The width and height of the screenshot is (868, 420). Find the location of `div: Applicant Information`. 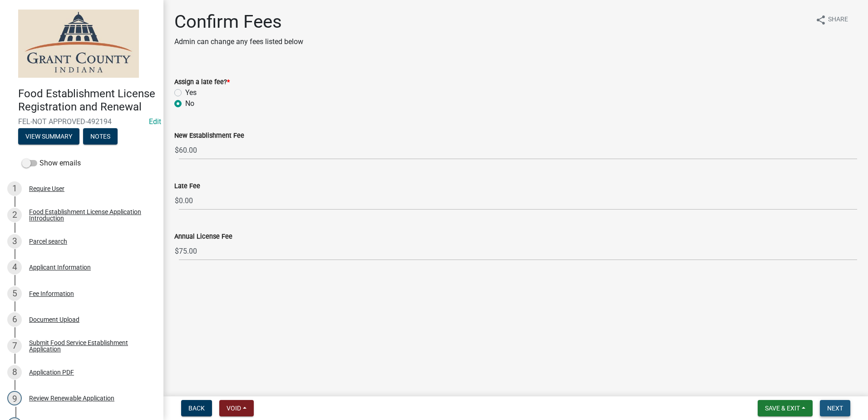

div: Applicant Information is located at coordinates (60, 267).